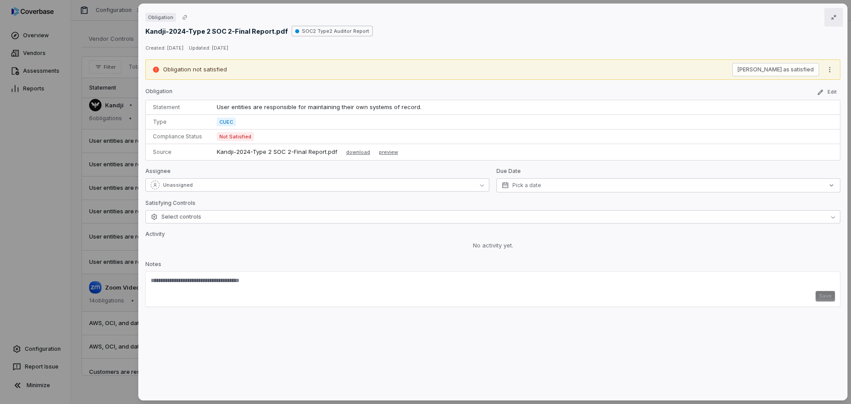 This screenshot has width=851, height=404. What do you see at coordinates (185, 17) in the screenshot?
I see `button: Copy link` at bounding box center [185, 17].